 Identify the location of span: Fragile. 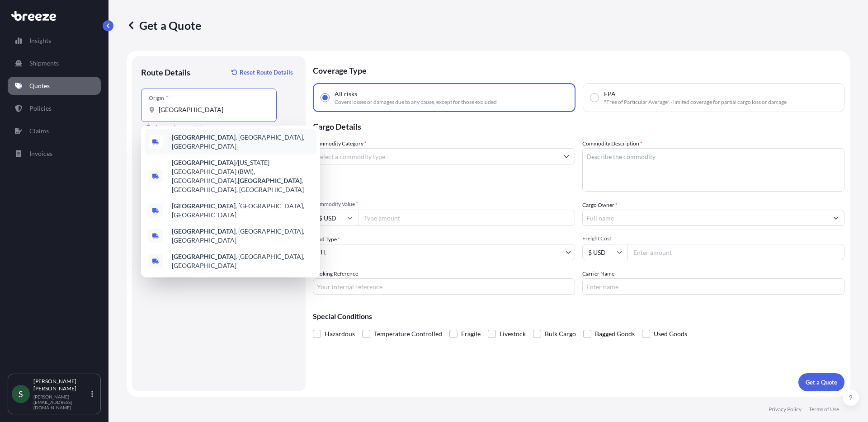
(471, 334).